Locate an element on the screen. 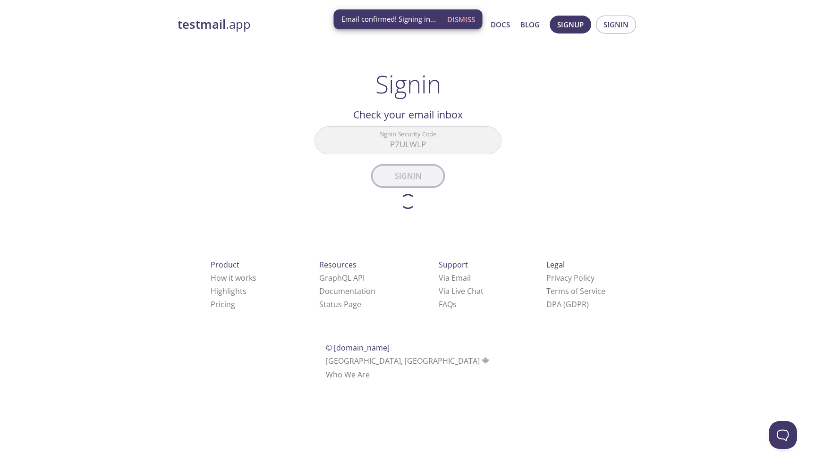  a: Privacy Policy is located at coordinates (570, 278).